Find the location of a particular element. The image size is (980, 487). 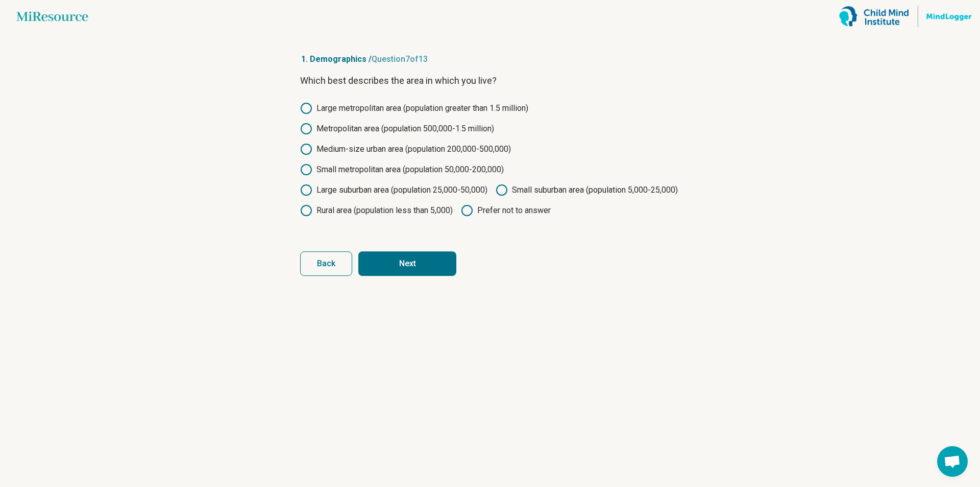

label: Small metropolitan area (population 50,000-200,000) is located at coordinates (402, 170).